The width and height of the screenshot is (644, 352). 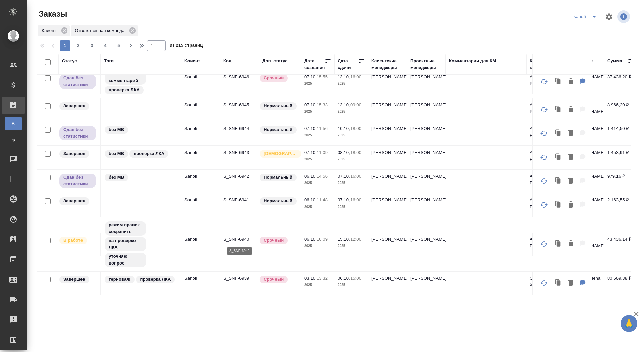 I want to click on div: без МВ, so click(x=141, y=178).